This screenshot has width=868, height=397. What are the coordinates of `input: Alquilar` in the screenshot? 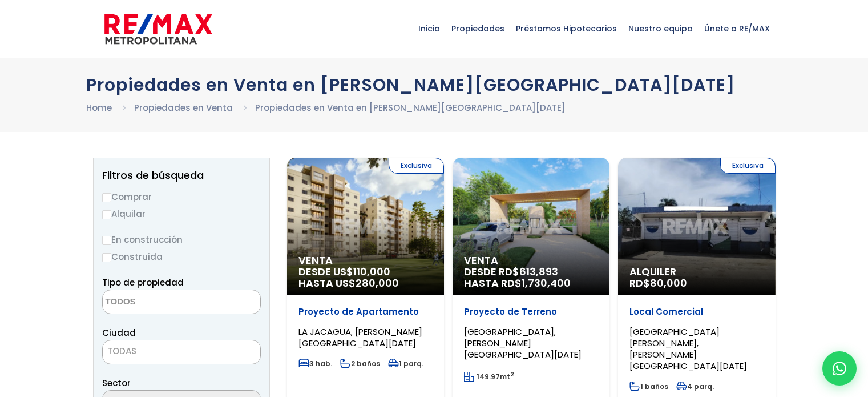 It's located at (107, 215).